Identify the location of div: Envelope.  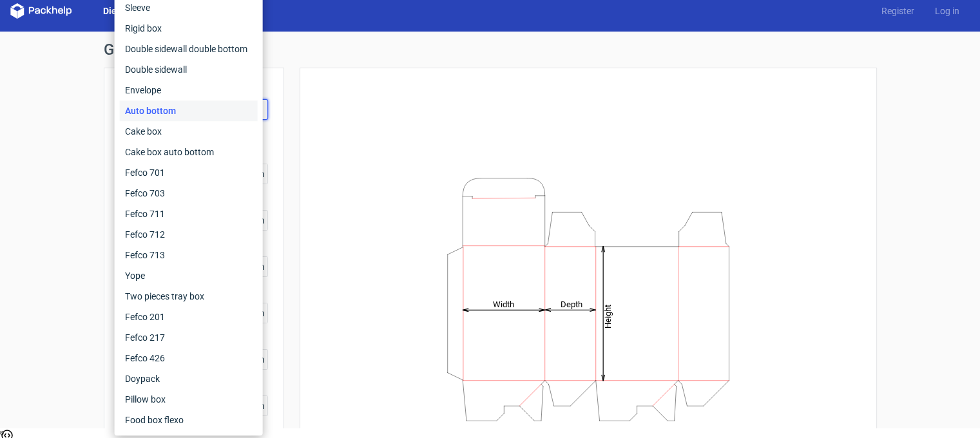
(189, 90).